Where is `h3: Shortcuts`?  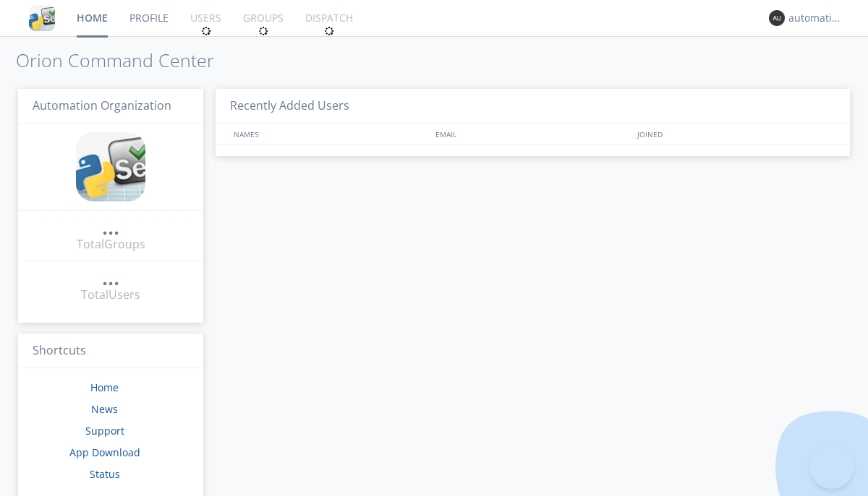
h3: Shortcuts is located at coordinates (111, 351).